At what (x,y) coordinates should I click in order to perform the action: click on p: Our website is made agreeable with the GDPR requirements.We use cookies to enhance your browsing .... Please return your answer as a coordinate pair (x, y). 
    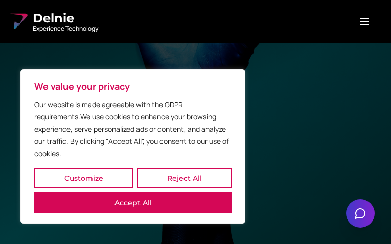
    Looking at the image, I should click on (133, 129).